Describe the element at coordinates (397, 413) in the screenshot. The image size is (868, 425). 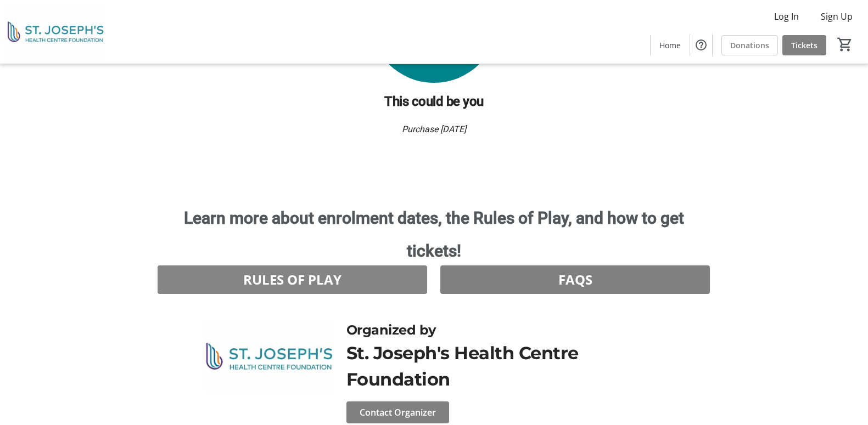
I see `button: Contact Organizer` at that location.